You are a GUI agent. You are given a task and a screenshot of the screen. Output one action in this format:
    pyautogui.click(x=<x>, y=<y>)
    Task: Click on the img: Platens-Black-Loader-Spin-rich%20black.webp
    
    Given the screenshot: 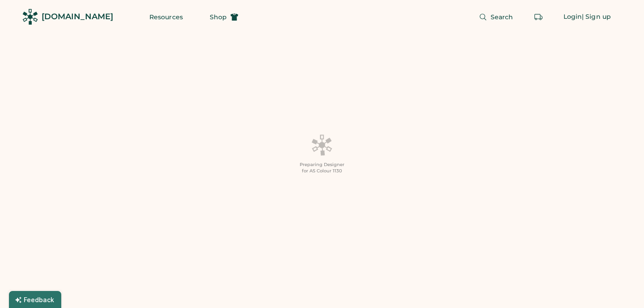 What is the action you would take?
    pyautogui.click(x=322, y=145)
    